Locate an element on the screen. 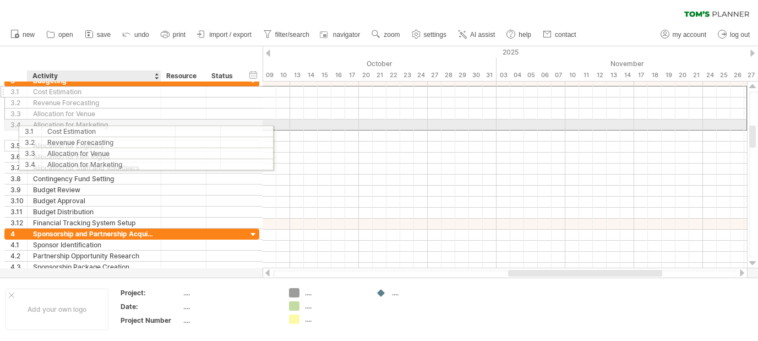 This screenshot has width=758, height=341. div: Budget Approval is located at coordinates (94, 200).